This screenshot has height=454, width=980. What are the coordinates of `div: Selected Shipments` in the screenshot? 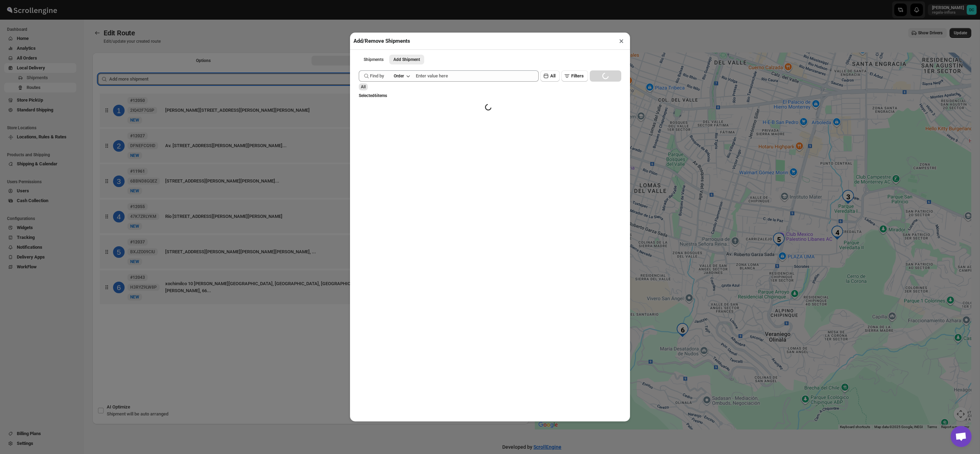 It's located at (310, 213).